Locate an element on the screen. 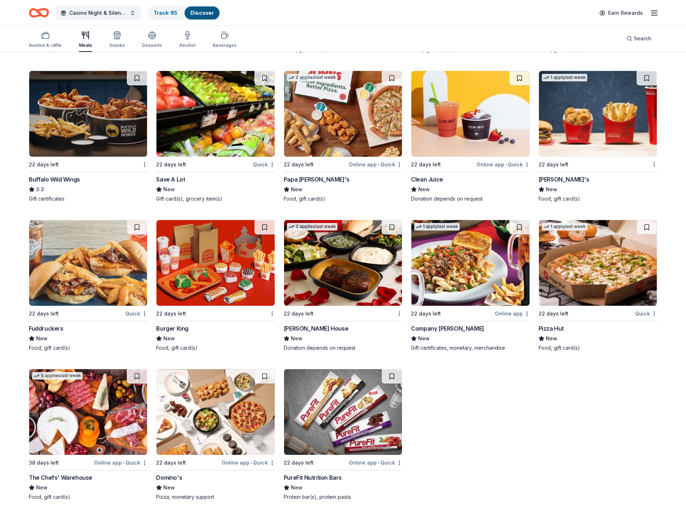  div: Clean Juice is located at coordinates (427, 179).